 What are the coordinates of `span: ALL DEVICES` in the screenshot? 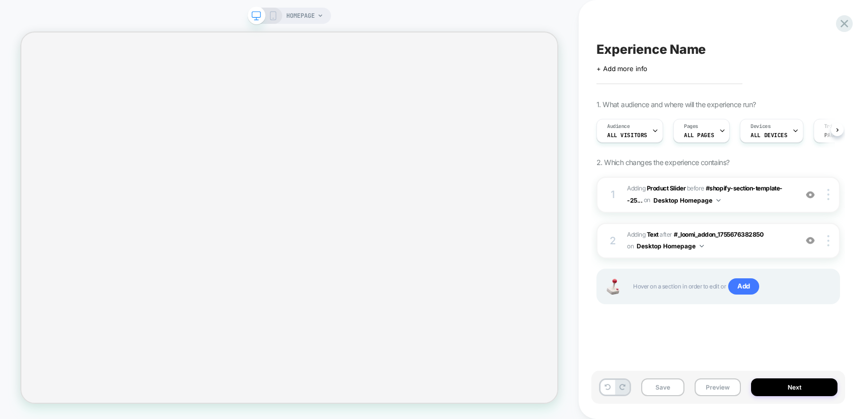 It's located at (768, 135).